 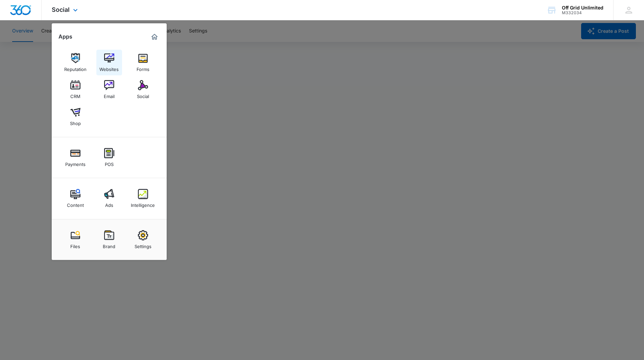 What do you see at coordinates (582, 13) in the screenshot?
I see `div: account id` at bounding box center [582, 13].